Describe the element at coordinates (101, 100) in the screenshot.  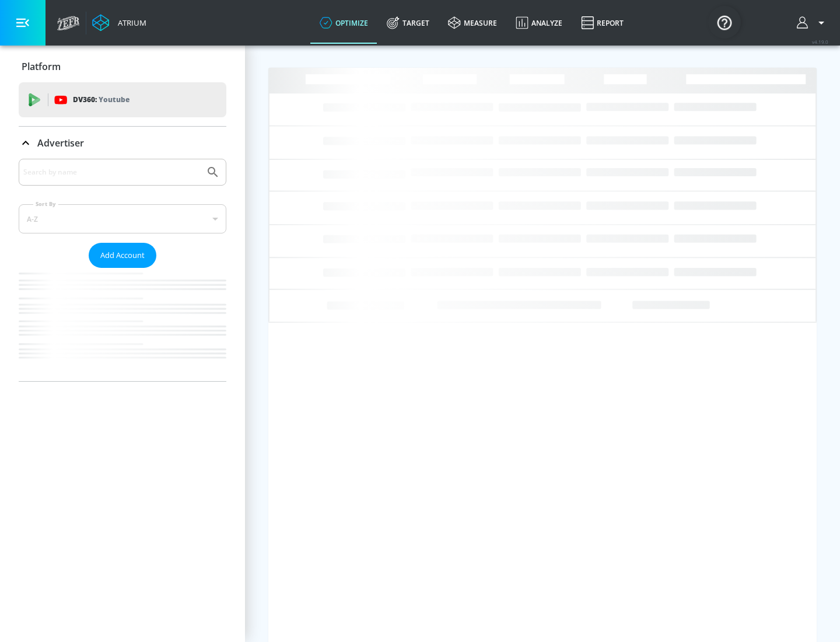
I see `p: DV360:` at that location.